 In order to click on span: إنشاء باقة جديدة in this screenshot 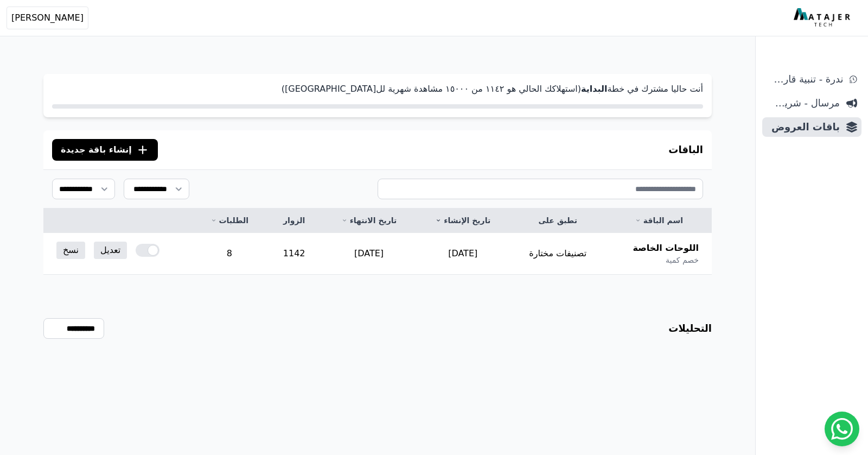, I will do `click(96, 150)`.